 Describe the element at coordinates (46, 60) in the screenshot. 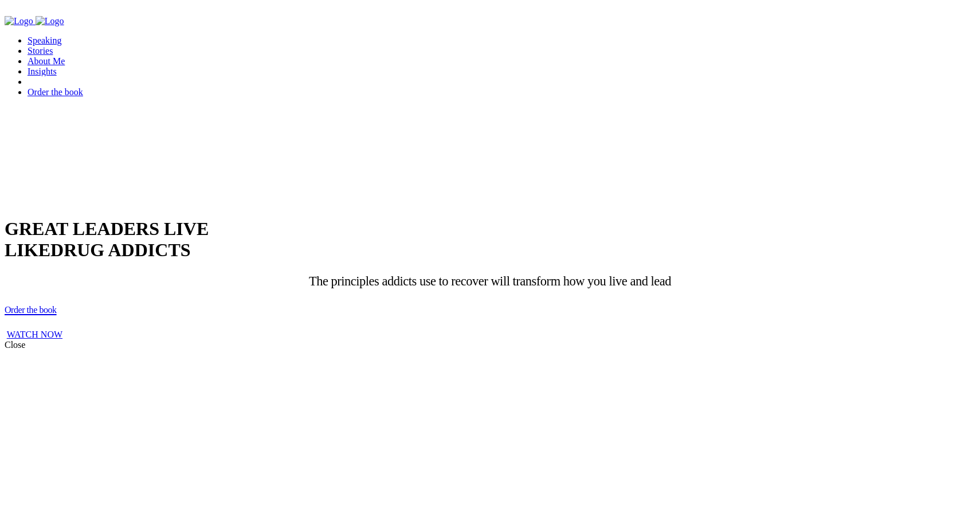

I see `a: About Me` at that location.